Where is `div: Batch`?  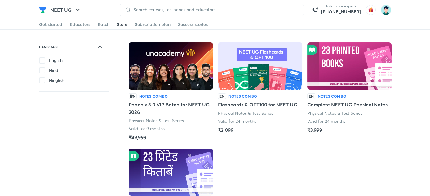
div: Batch is located at coordinates (103, 24).